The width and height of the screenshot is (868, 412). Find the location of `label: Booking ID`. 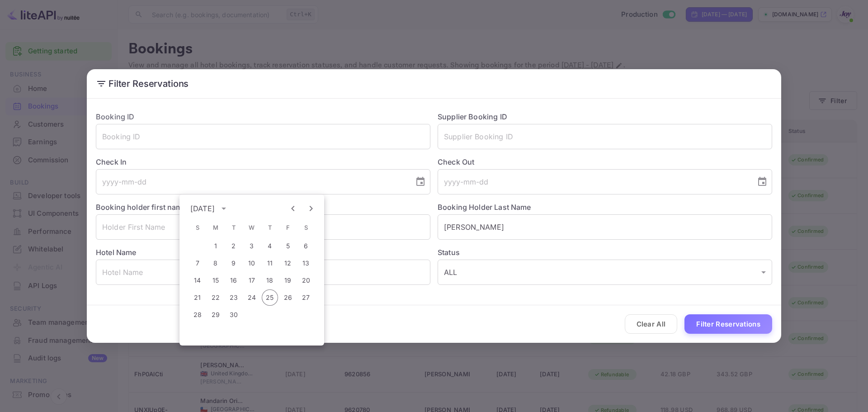

label: Booking ID is located at coordinates (115, 117).